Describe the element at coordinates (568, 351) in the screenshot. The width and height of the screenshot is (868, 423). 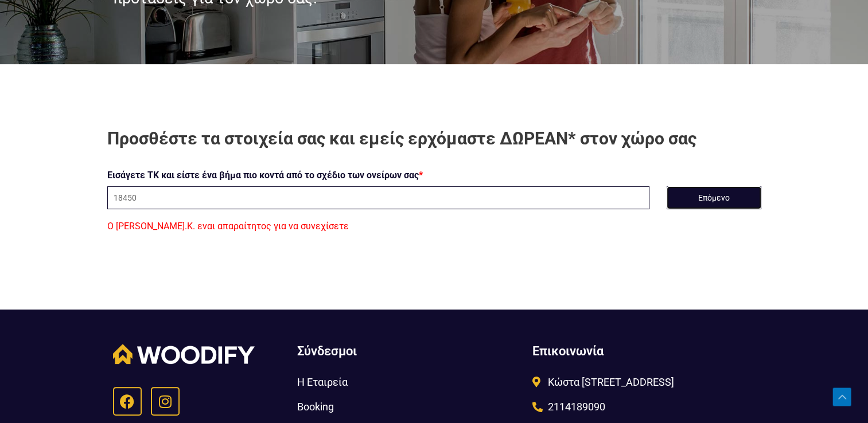
I see `span: Επικοινωνία` at that location.